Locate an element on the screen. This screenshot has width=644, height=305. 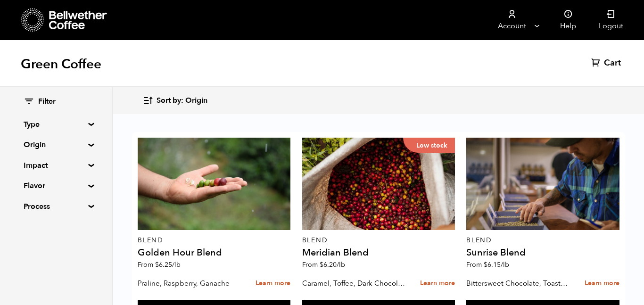
h4: Meridian Blend is located at coordinates (378, 253).